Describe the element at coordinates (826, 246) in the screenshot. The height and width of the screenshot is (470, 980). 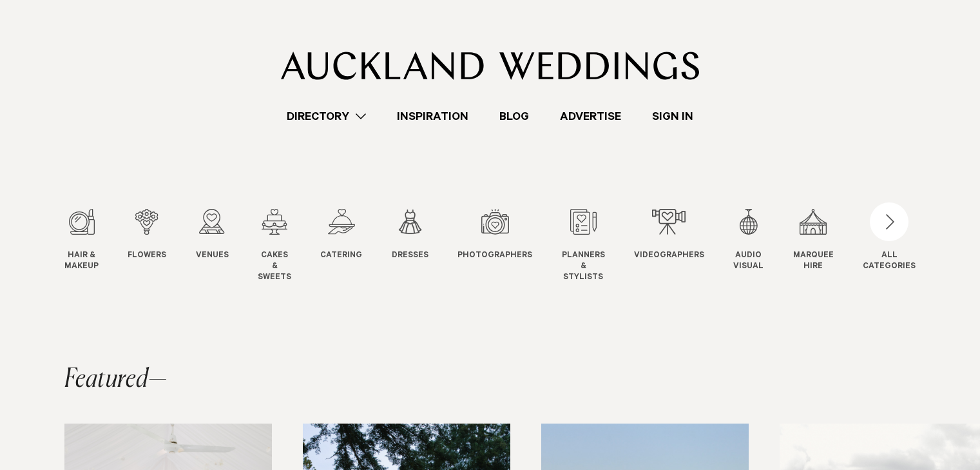
I see `swiper-slide: 11 / 12` at that location.